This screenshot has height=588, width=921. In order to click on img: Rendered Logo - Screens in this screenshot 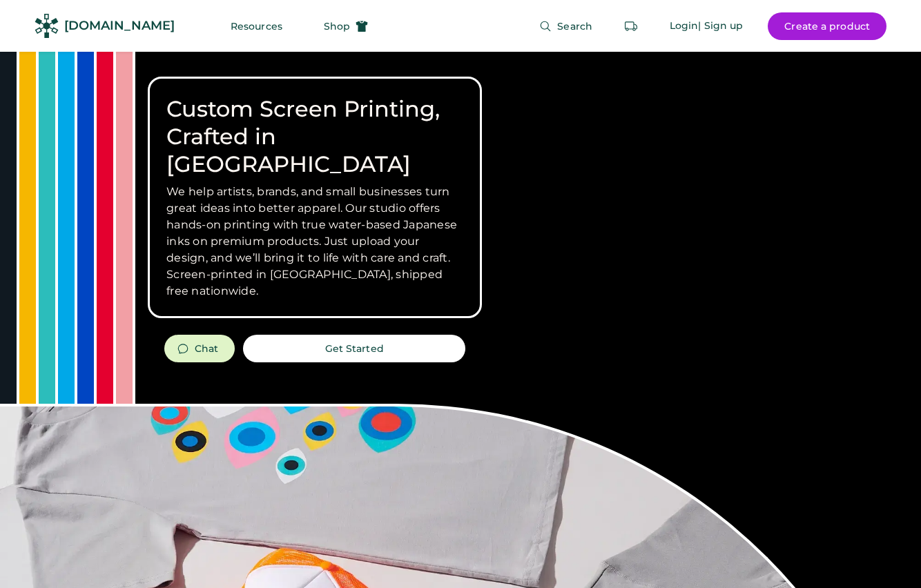, I will do `click(46, 26)`.